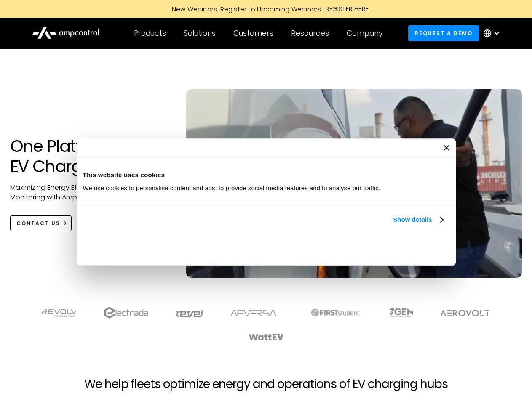 The width and height of the screenshot is (532, 404). What do you see at coordinates (418, 220) in the screenshot?
I see `a: Show details` at bounding box center [418, 220].